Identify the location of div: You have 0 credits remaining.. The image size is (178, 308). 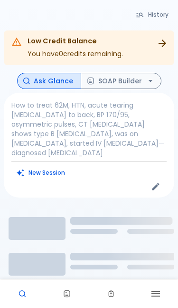
(75, 48).